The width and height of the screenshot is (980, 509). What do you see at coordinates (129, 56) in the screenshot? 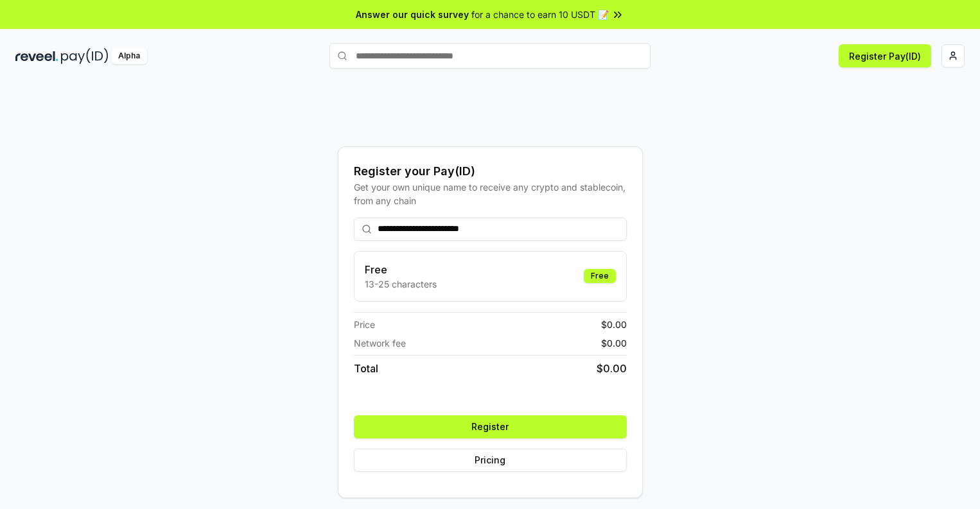
I see `div: Alpha` at bounding box center [129, 56].